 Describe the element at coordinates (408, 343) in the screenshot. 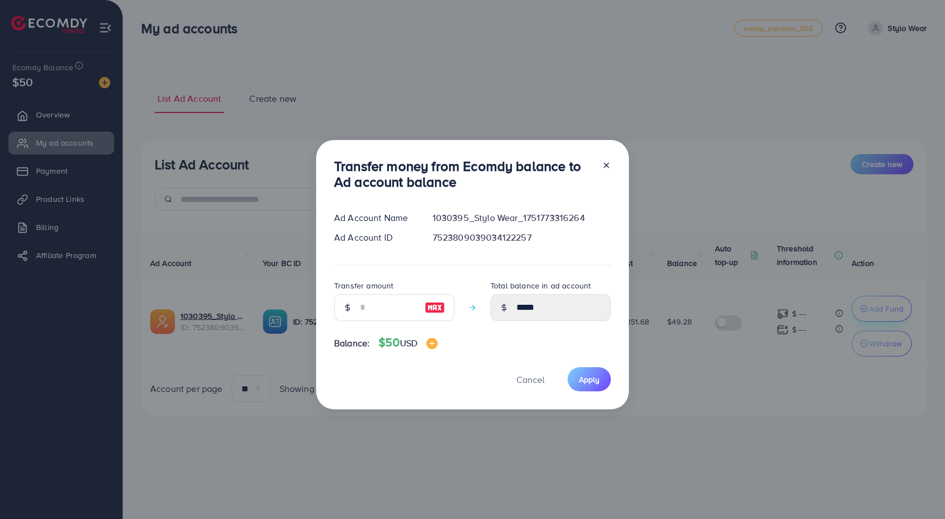

I see `h4: $50` at that location.